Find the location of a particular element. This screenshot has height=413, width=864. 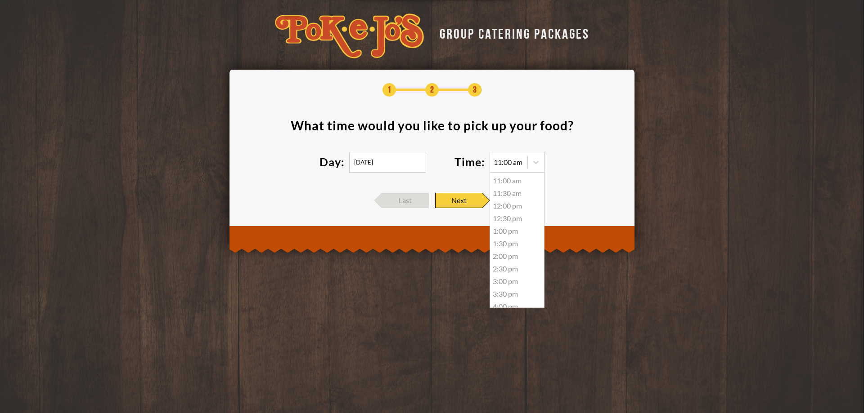

div: 1:00 pm is located at coordinates (517, 231).